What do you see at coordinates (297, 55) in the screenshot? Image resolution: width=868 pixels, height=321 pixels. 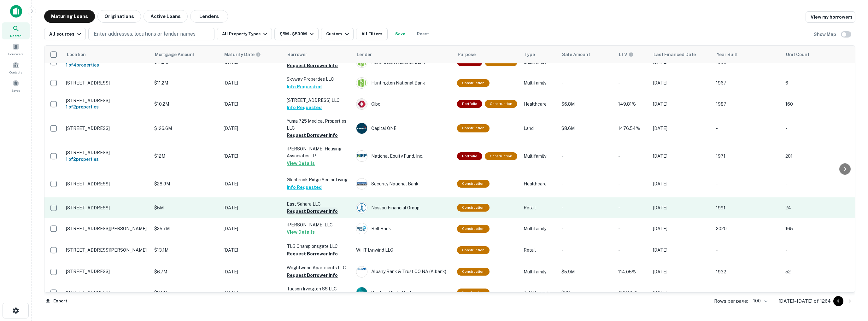 I see `span: Borrower` at bounding box center [297, 55].